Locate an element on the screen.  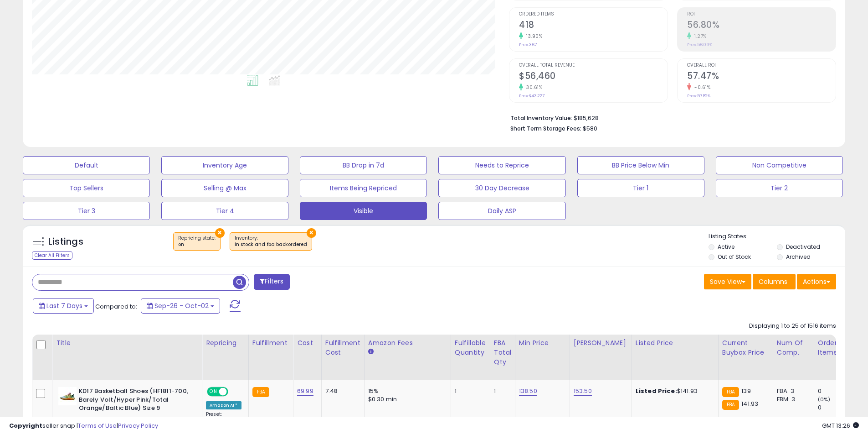
b: Total Inventory Value: is located at coordinates (541, 117).